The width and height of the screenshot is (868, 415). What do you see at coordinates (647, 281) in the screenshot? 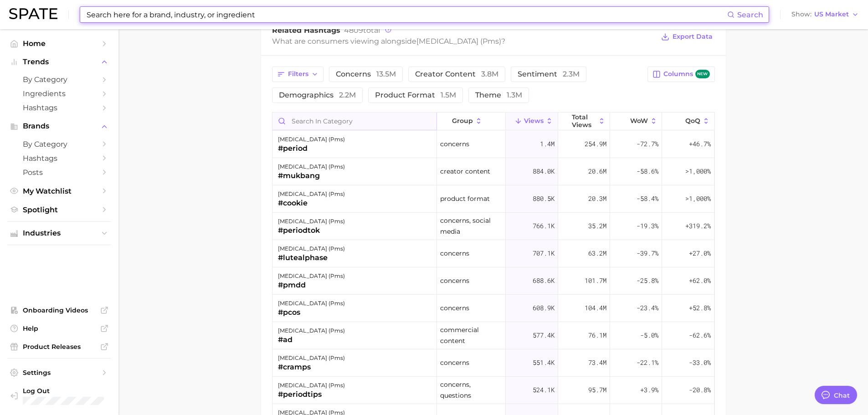
I see `span: -25.8%` at bounding box center [647, 281].